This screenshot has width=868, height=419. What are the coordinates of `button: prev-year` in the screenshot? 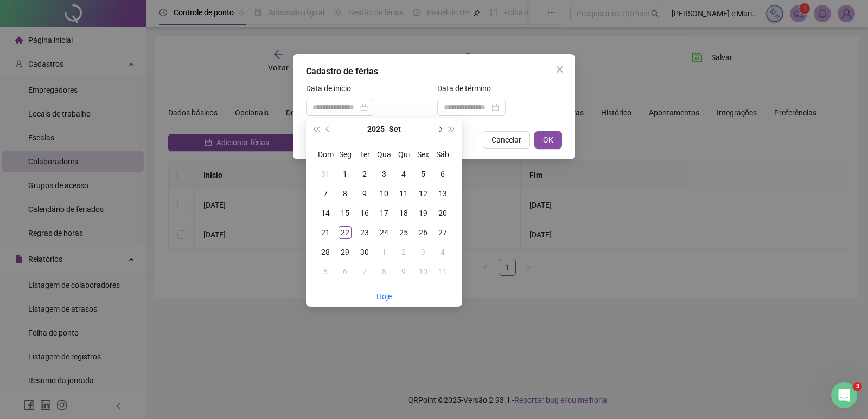 It's located at (328, 129).